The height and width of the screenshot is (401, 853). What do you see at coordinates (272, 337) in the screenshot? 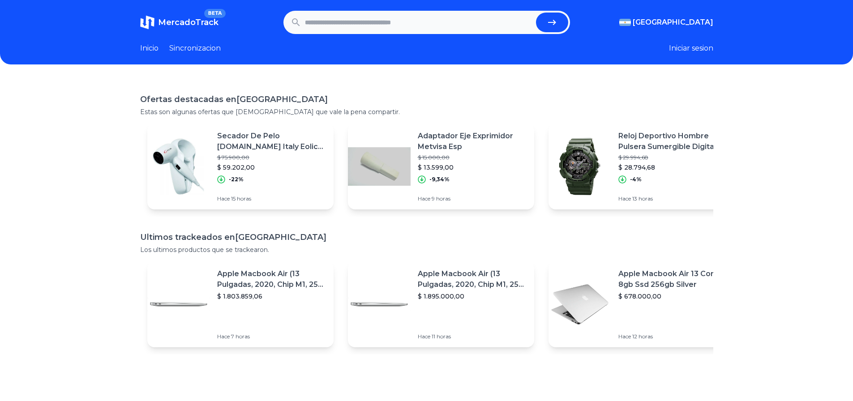
I see `p: Hace 7 horas` at bounding box center [272, 337].